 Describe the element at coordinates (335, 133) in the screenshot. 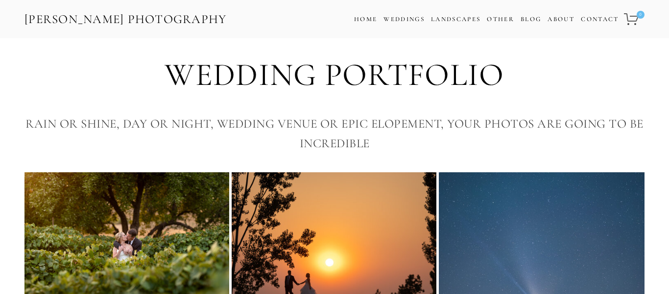

I see `h3: Rain or Shine, Day or Night, Wedding Venue or Epic Elopement, your photos are going to be incredible` at that location.